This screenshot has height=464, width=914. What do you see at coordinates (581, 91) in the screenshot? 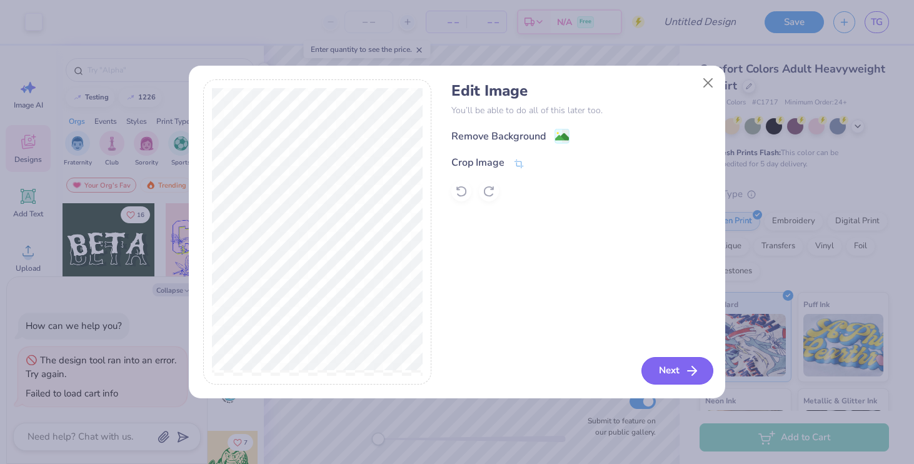
I see `h4: Edit Image` at bounding box center [581, 91].